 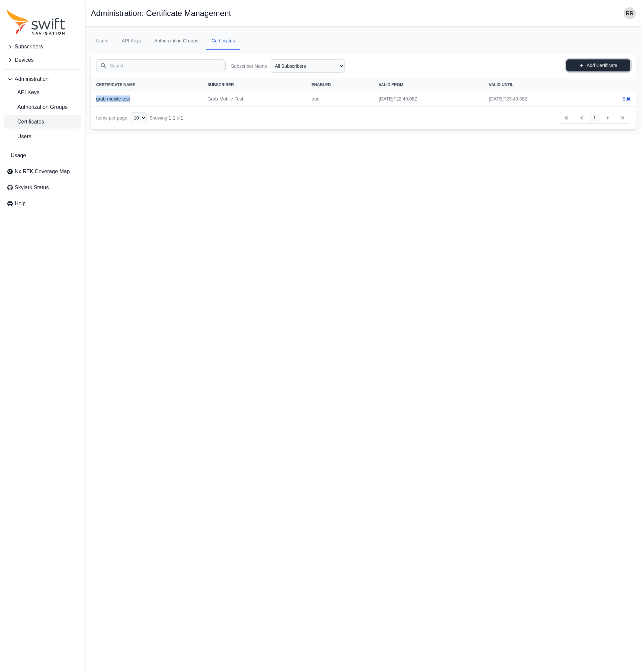 I want to click on a: Nx RTK Coverage Map, so click(x=42, y=172).